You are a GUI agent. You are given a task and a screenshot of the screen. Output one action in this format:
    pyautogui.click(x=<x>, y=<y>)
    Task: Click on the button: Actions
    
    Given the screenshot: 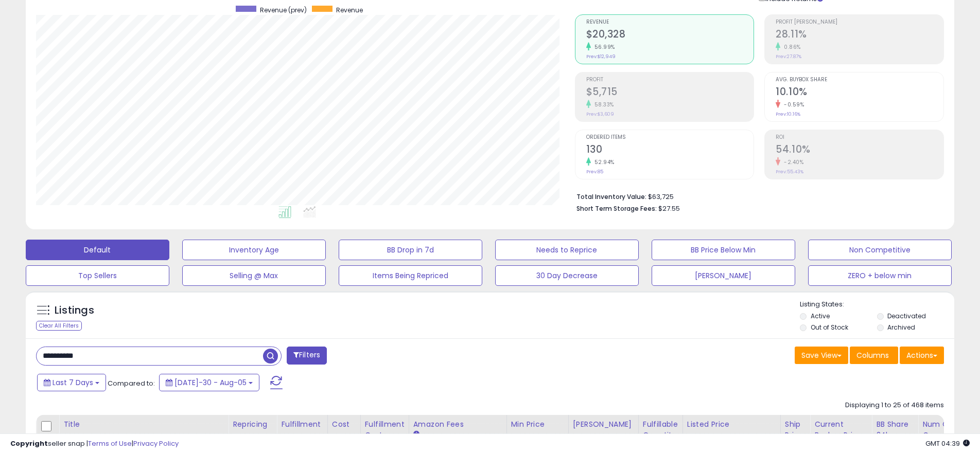 What is the action you would take?
    pyautogui.click(x=922, y=355)
    